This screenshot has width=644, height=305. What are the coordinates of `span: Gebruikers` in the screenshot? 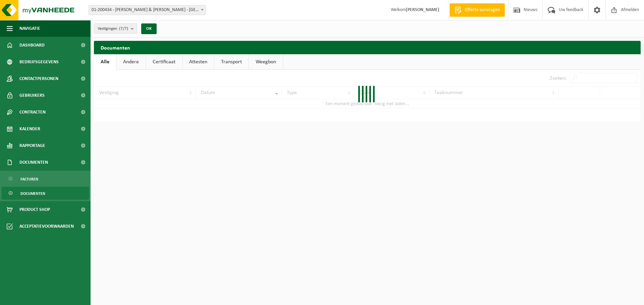 It's located at (32, 96).